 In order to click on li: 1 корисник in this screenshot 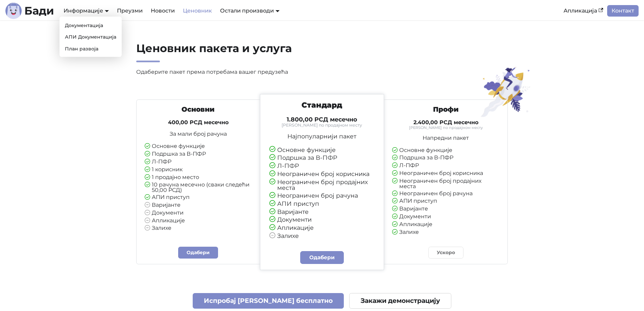, I will do `click(198, 170)`.